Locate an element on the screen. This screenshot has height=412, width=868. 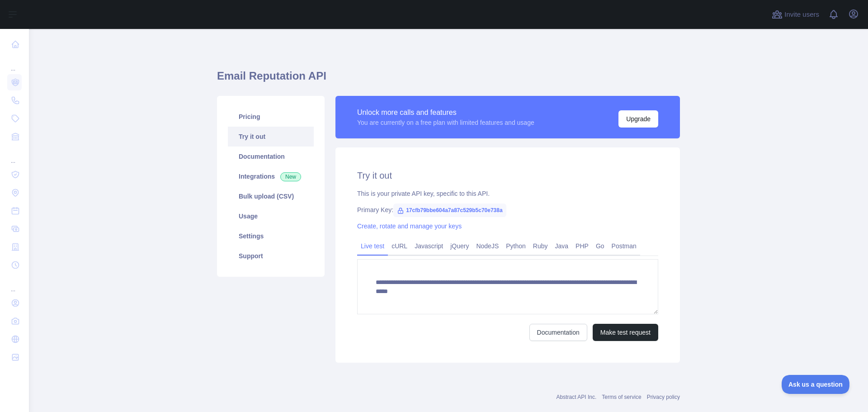
a: Go is located at coordinates (600, 246).